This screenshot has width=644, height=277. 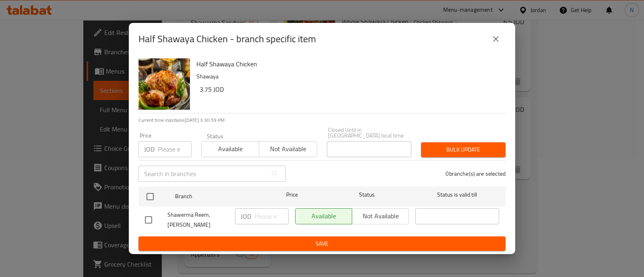 I want to click on p: Shawaya, so click(x=348, y=77).